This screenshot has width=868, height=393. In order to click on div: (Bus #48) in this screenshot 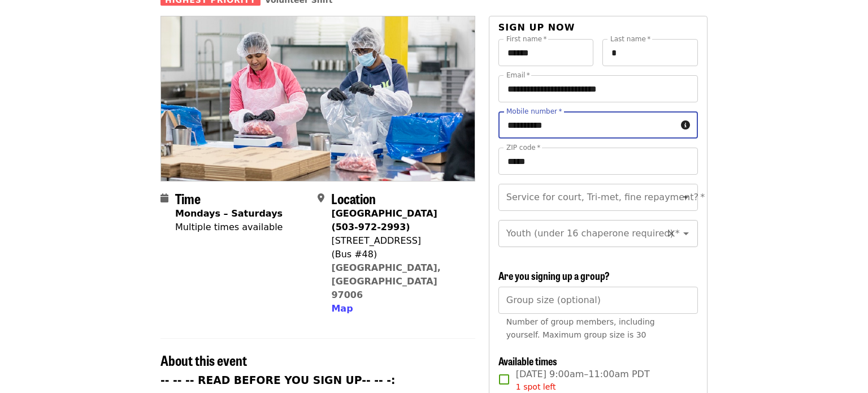, I will do `click(398, 255)`.